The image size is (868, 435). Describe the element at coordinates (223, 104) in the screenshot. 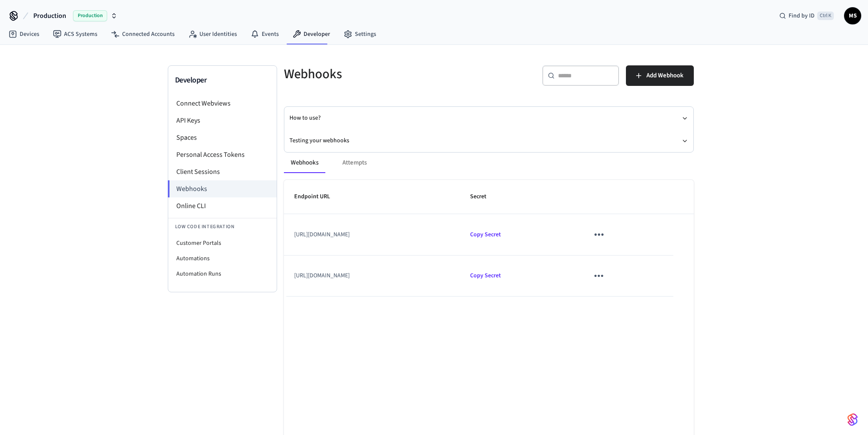

I see `li: Connect Webviews` at that location.